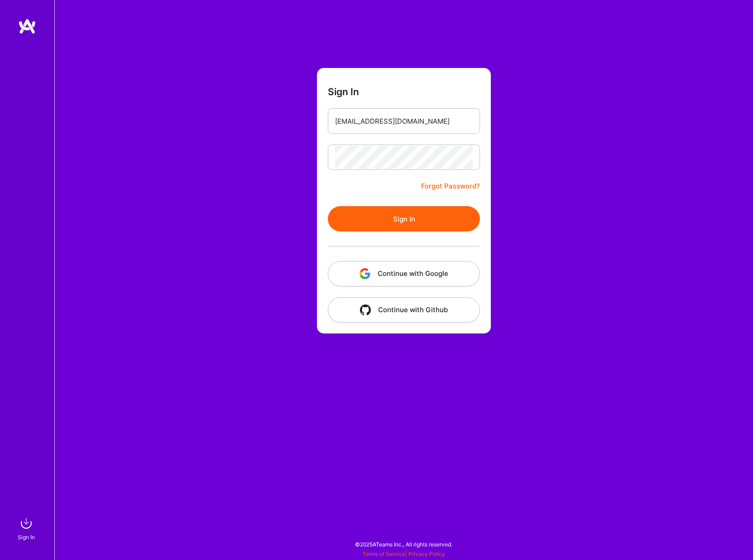 The width and height of the screenshot is (753, 560). Describe the element at coordinates (404, 219) in the screenshot. I see `button: Sign In` at that location.